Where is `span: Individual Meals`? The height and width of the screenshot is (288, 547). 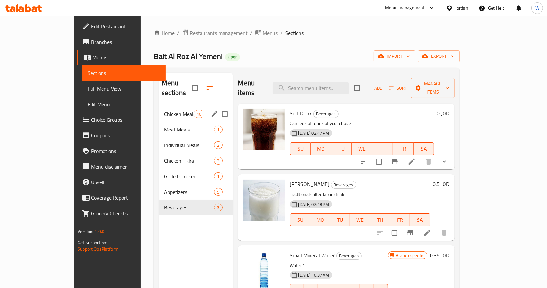 span: Individual Meals is located at coordinates (189, 145).